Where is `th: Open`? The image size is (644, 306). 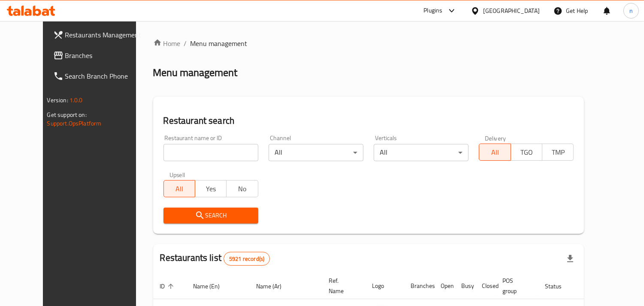 th: Open is located at coordinates (445, 285).